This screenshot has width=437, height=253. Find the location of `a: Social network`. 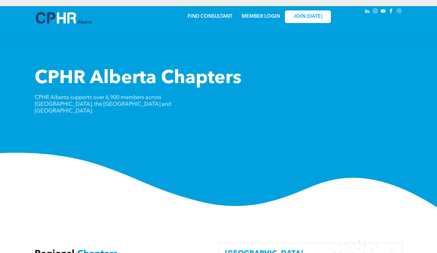

a: Social network is located at coordinates (399, 12).